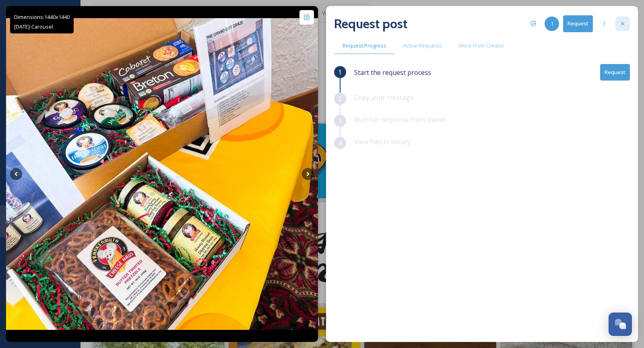 Image resolution: width=644 pixels, height=348 pixels. Describe the element at coordinates (371, 23) in the screenshot. I see `h2: Request post` at that location.